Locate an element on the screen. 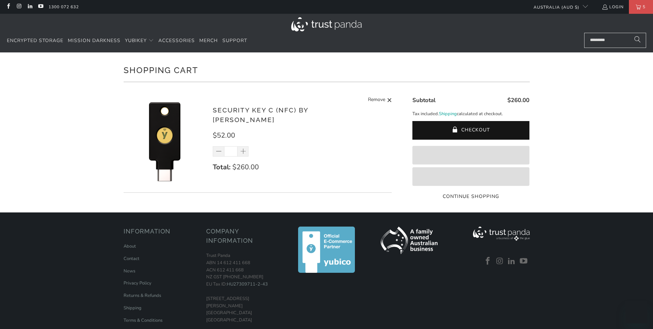  span: Remove is located at coordinates (377, 100).